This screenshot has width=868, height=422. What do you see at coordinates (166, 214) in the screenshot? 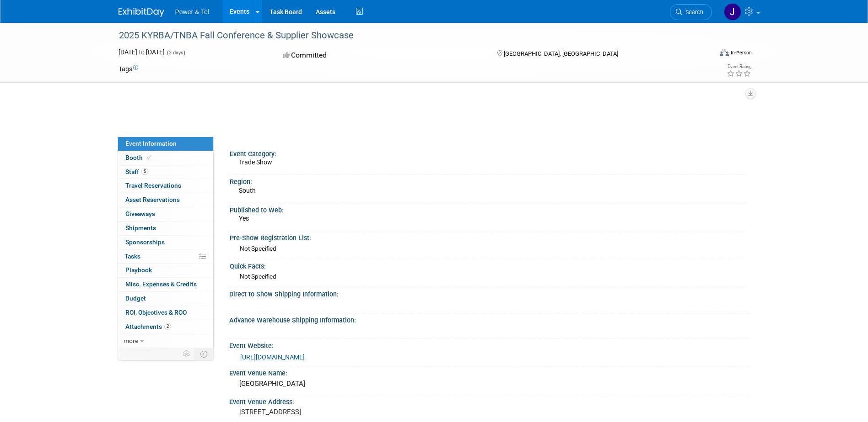
I see `a: Giveaways` at bounding box center [166, 214].